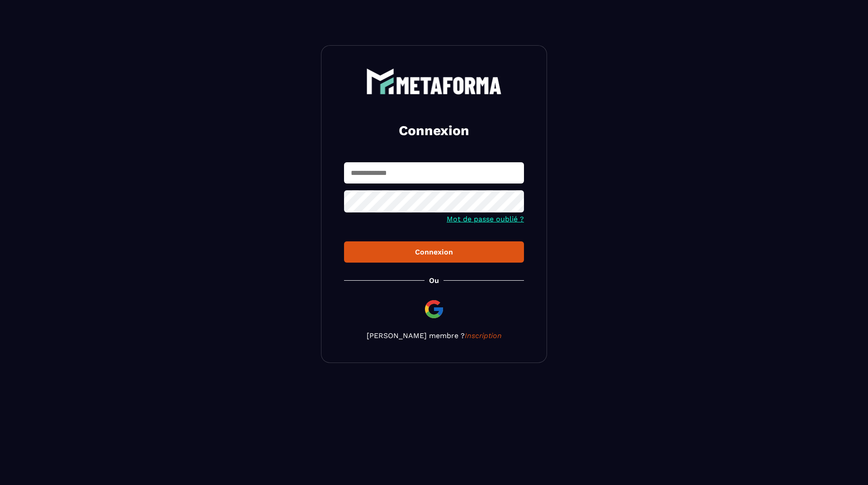 The image size is (868, 485). I want to click on img: logo, so click(434, 82).